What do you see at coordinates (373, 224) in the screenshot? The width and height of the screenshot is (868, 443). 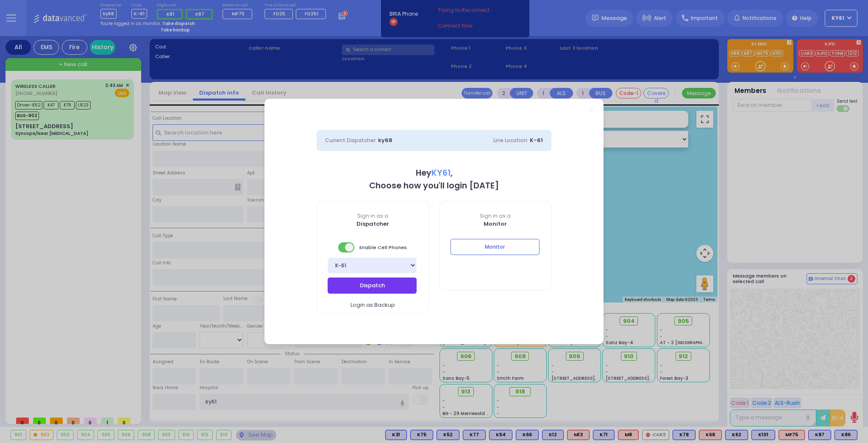 I see `b: Dispatcher` at bounding box center [373, 224].